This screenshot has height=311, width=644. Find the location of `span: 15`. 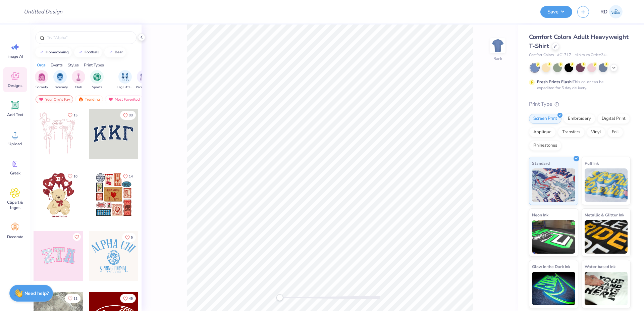

span: 15 is located at coordinates (75, 115).